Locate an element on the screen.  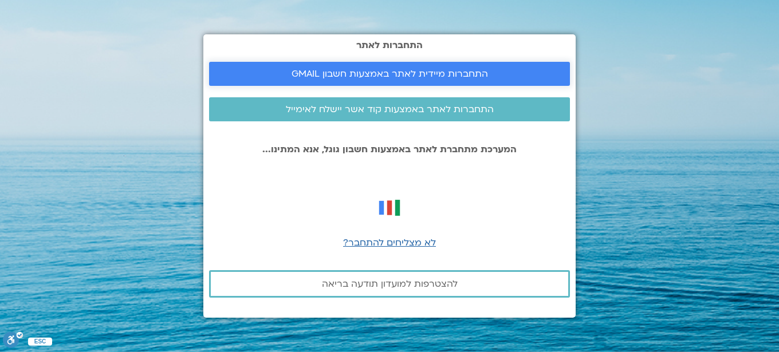
span: להצטרפות למועדון תודעה בריאה is located at coordinates (390, 284).